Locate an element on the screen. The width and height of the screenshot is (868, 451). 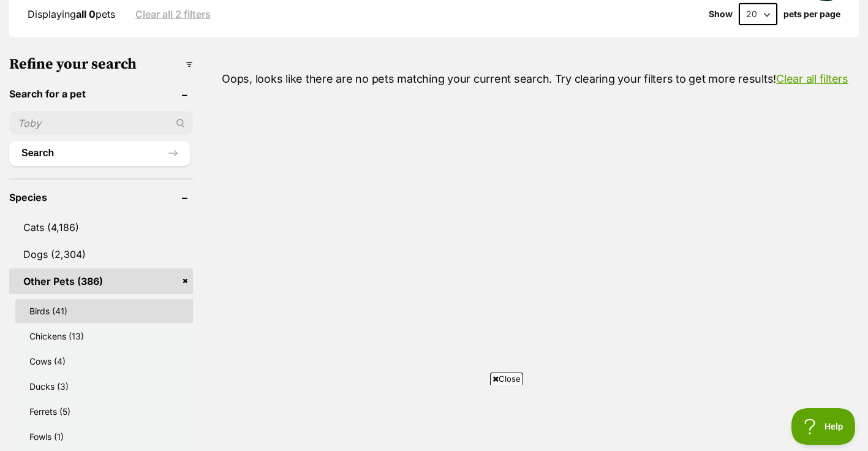
input: Toby is located at coordinates (101, 123).